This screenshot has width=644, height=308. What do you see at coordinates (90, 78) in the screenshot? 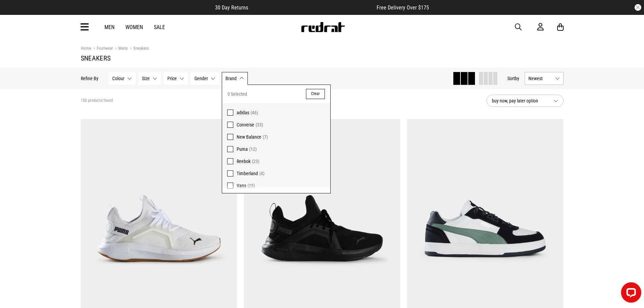
I see `p: Refine By` at bounding box center [90, 78].